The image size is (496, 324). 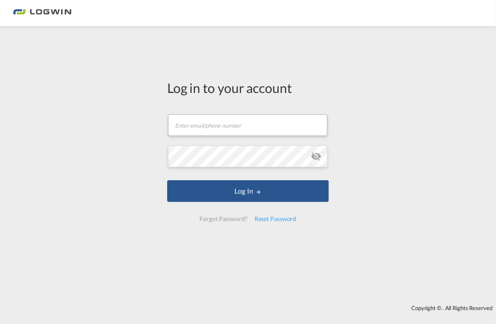 What do you see at coordinates (248, 125) in the screenshot?
I see `input: Enter email/phone number` at bounding box center [248, 125].